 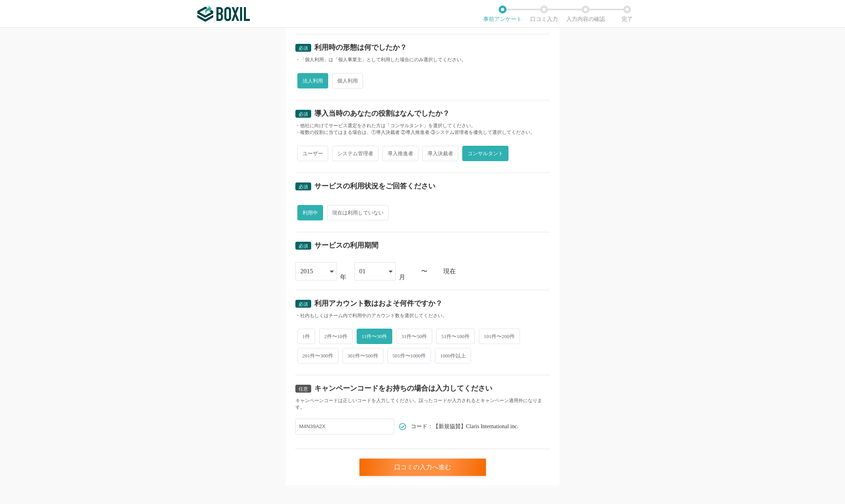 What do you see at coordinates (465, 427) in the screenshot?
I see `span: コード：【新規協賛】Claris International inc.` at bounding box center [465, 427].